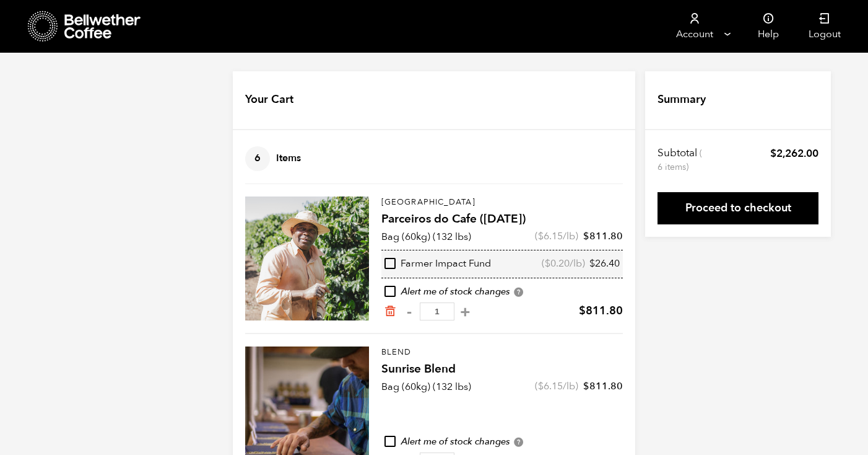 The width and height of the screenshot is (868, 455). Describe the element at coordinates (738, 208) in the screenshot. I see `a: Proceed to checkout` at that location.